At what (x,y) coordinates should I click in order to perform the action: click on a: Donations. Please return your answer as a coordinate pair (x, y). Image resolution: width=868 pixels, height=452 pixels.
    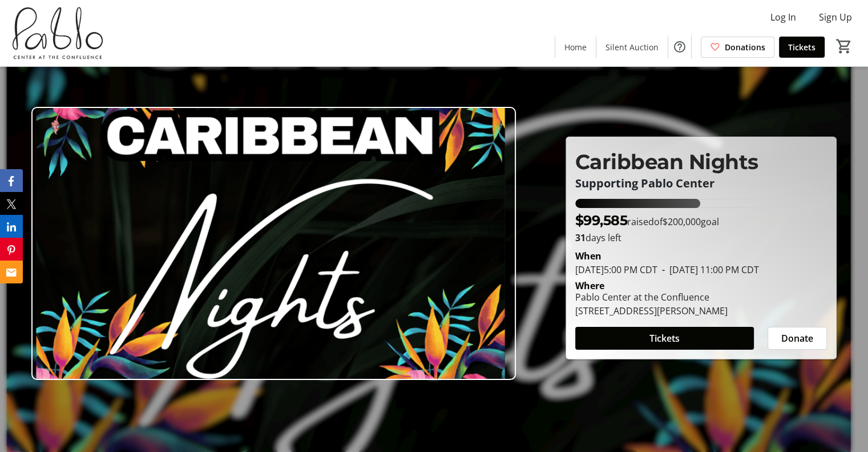
    Looking at the image, I should click on (738, 47).